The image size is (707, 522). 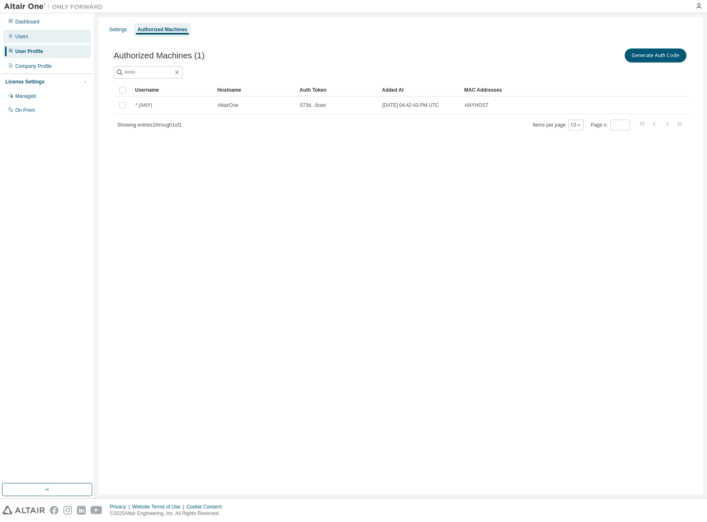 I want to click on div: Cookie Consent, so click(x=206, y=507).